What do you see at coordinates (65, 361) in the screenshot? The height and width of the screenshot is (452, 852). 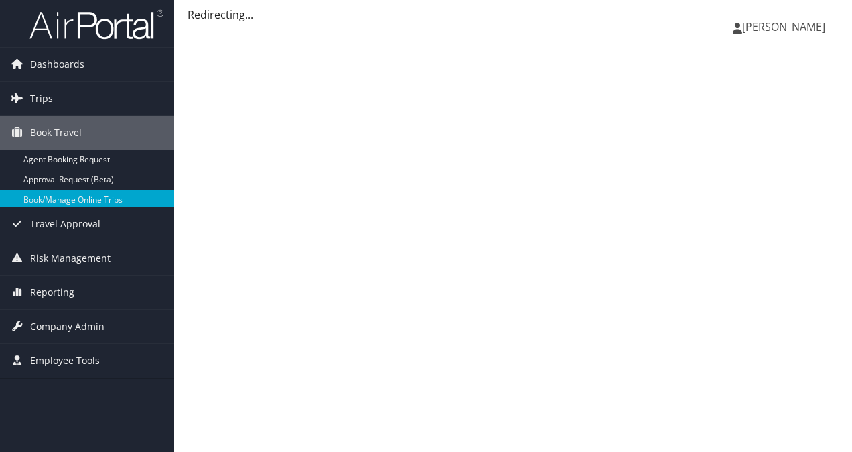 I see `span: Employee Tools` at bounding box center [65, 361].